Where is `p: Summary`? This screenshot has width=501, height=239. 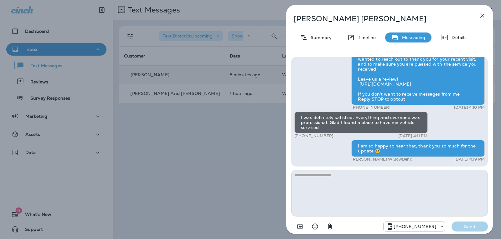 p: Summary is located at coordinates (319, 38).